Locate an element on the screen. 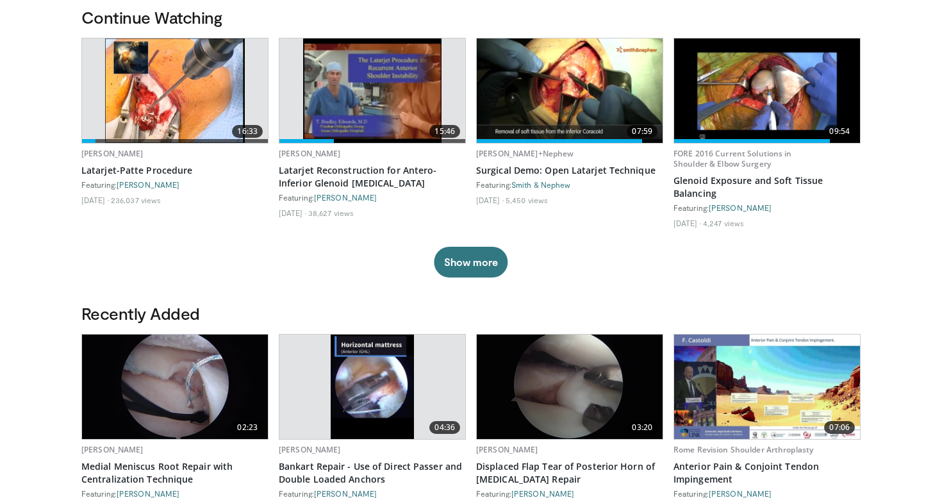 The height and width of the screenshot is (498, 942). li: 38,627 views is located at coordinates (330, 213).